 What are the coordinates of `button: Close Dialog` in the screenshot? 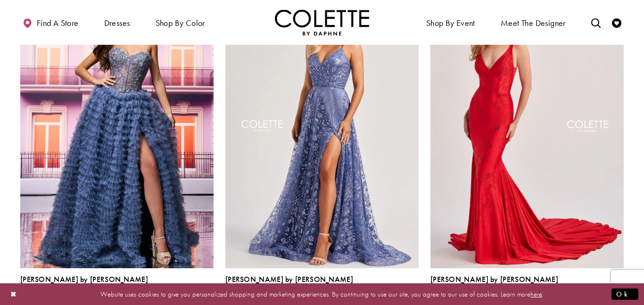 It's located at (14, 294).